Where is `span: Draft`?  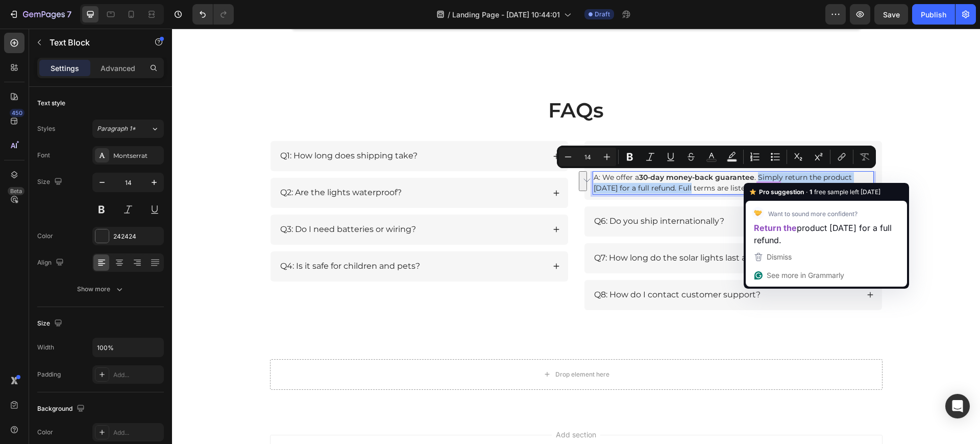
span: Draft is located at coordinates (602, 14).